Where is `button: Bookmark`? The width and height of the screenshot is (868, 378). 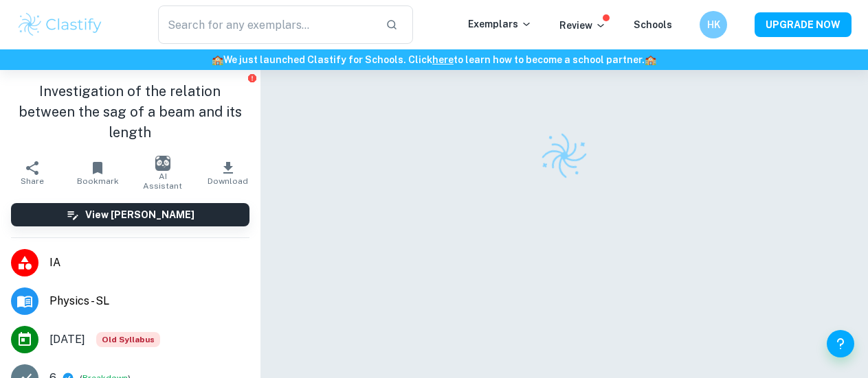
button: Bookmark is located at coordinates (98, 173).